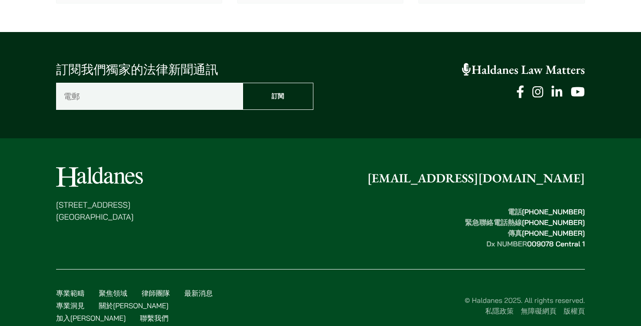  What do you see at coordinates (199, 293) in the screenshot?
I see `a: 最新消息` at bounding box center [199, 293].